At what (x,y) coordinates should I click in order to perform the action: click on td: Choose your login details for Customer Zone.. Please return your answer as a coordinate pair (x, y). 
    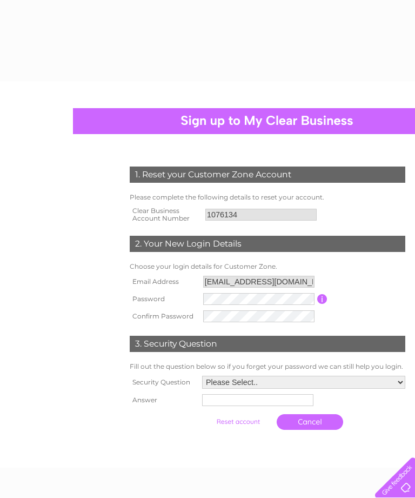
    Looking at the image, I should click on (268, 267).